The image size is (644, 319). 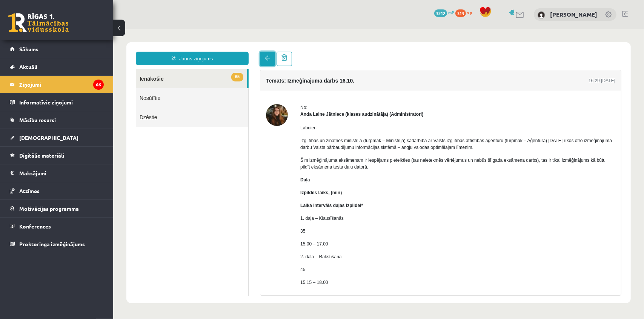 What do you see at coordinates (39, 23) in the screenshot?
I see `a: Rīgas 1. Tālmācības vidusskola` at bounding box center [39, 23].